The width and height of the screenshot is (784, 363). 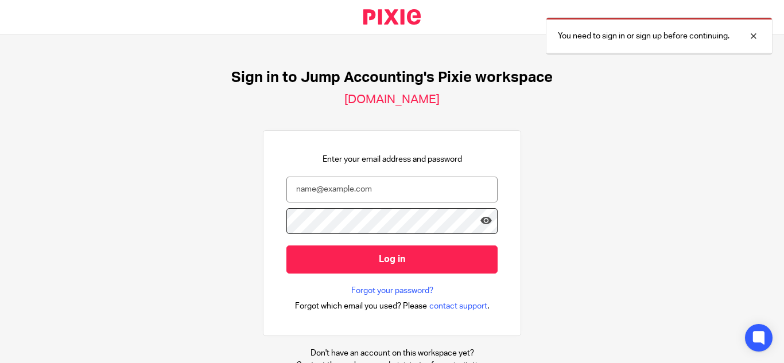 I want to click on p: Enter your email address and password, so click(x=392, y=160).